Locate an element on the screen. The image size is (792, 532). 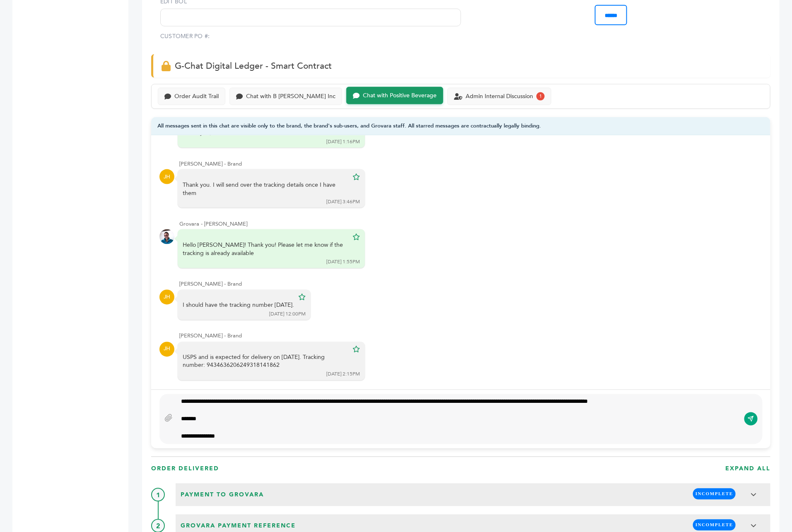
div: Order Audit Trail is located at coordinates (196, 96).